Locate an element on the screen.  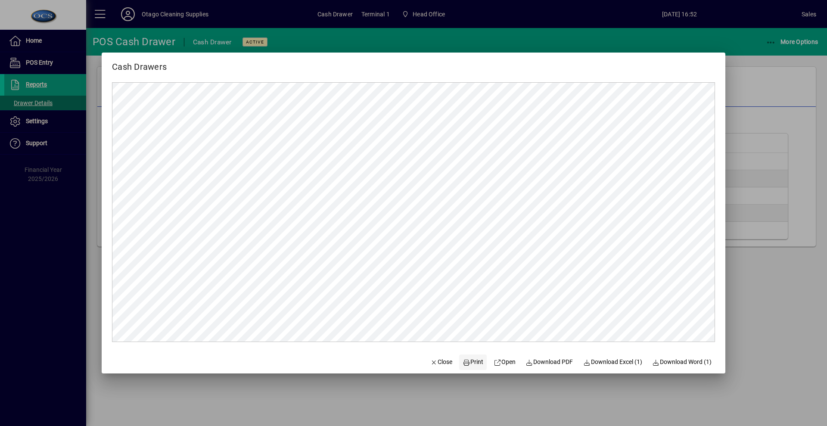
h2: Cash Drawers is located at coordinates (139, 63).